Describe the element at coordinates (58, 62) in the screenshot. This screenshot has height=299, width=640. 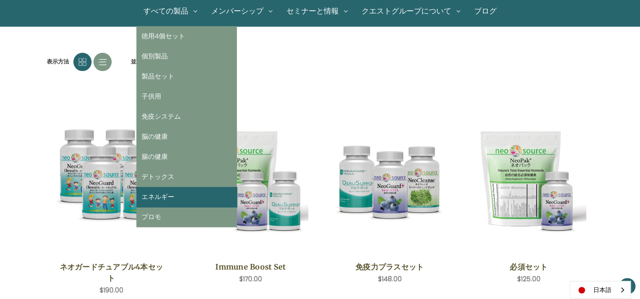
I see `span: 表示方法` at that location.